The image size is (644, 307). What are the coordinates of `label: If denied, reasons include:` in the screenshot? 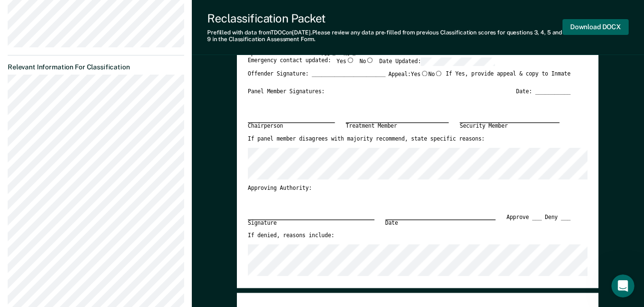 It's located at (291, 236).